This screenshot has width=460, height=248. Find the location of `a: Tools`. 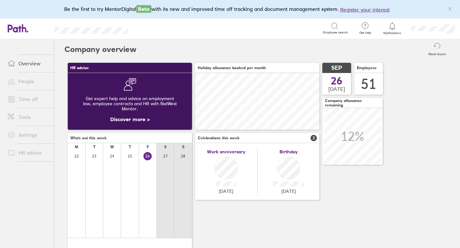

a: Tools is located at coordinates (28, 117).